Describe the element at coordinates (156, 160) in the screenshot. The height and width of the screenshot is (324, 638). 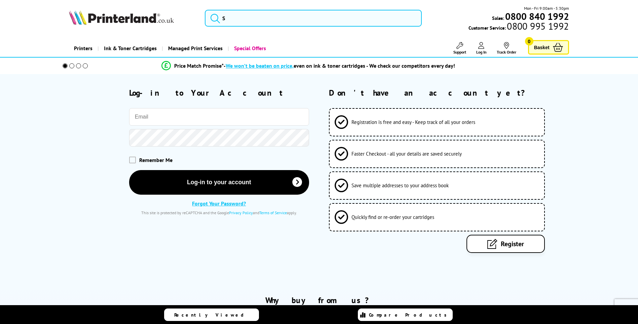
I see `span: Remember Me` at that location.